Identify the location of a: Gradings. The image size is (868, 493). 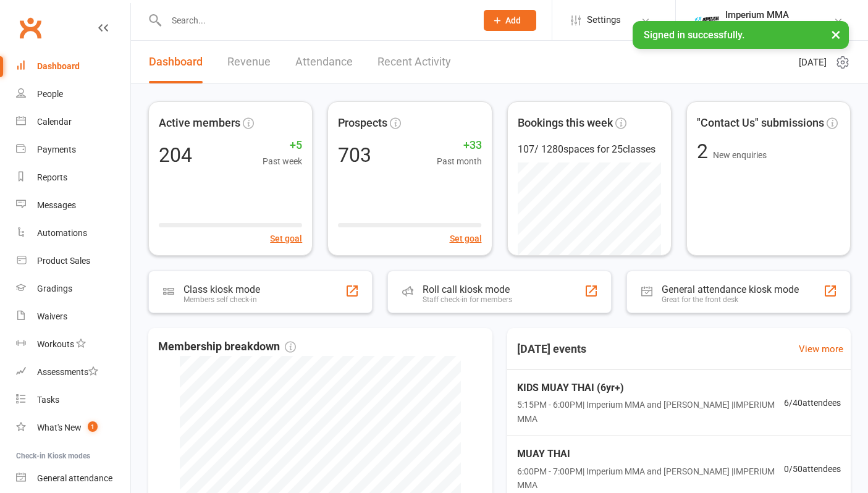
(73, 289).